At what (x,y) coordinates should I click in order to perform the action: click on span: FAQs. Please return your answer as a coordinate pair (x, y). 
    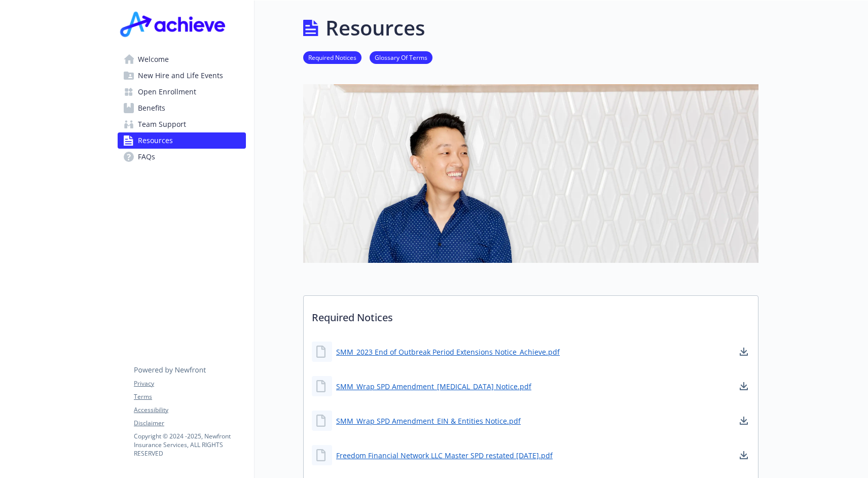
    Looking at the image, I should click on (146, 157).